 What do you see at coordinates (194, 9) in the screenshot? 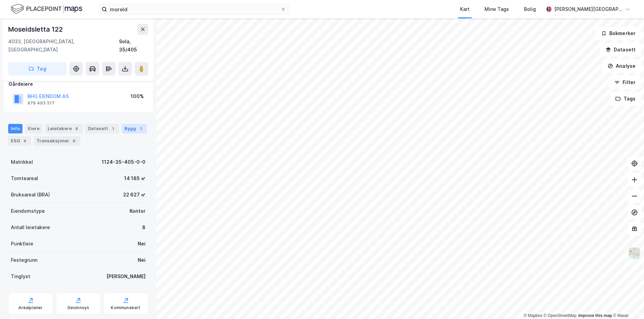
I see `input: Søk på adresse, matrikkel, gårdeiere, leietakere eller personer` at bounding box center [194, 9].